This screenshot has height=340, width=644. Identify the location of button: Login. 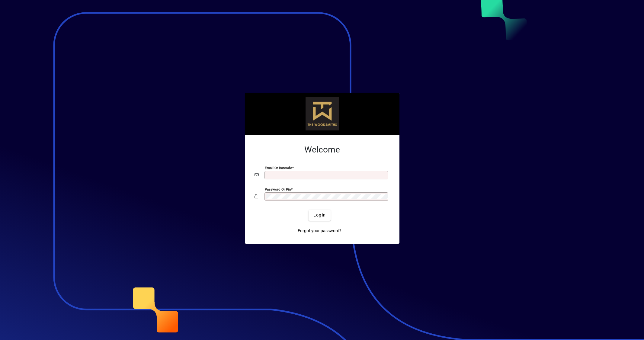
(319, 215).